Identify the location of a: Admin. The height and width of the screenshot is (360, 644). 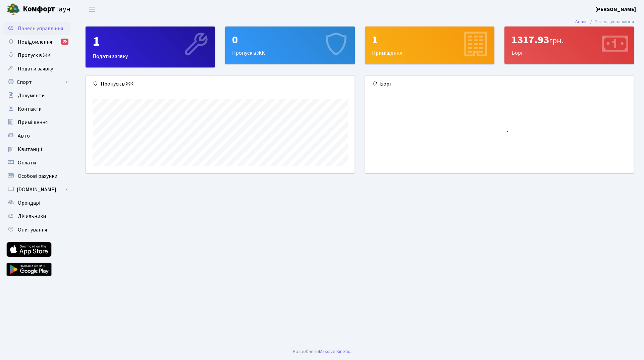
(581, 22).